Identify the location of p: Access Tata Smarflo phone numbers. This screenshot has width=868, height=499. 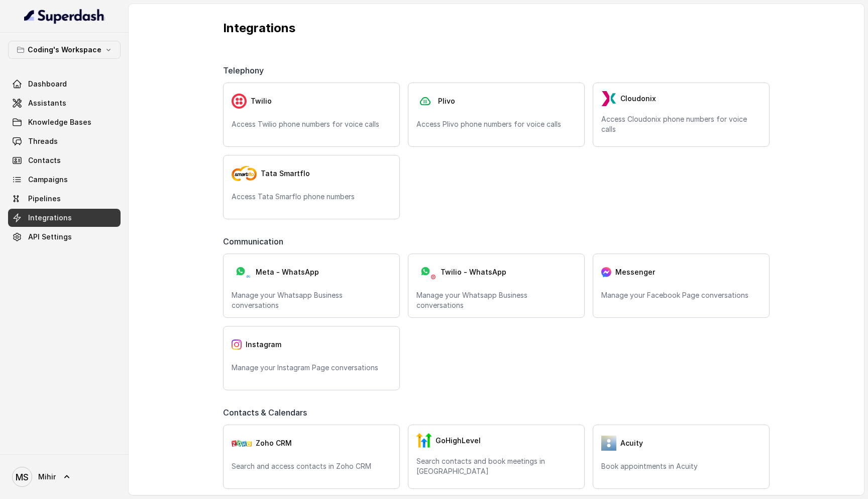
(312, 196).